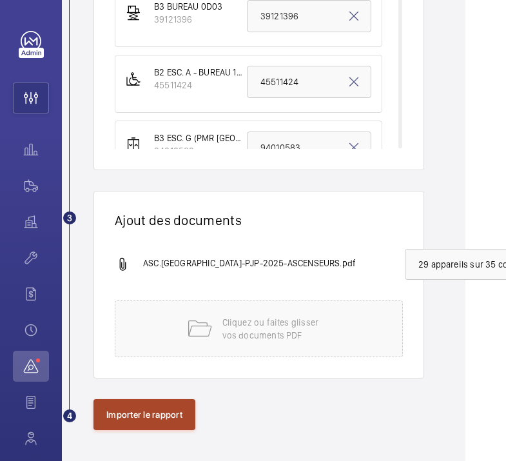  I want to click on button: Importer le rapport, so click(144, 414).